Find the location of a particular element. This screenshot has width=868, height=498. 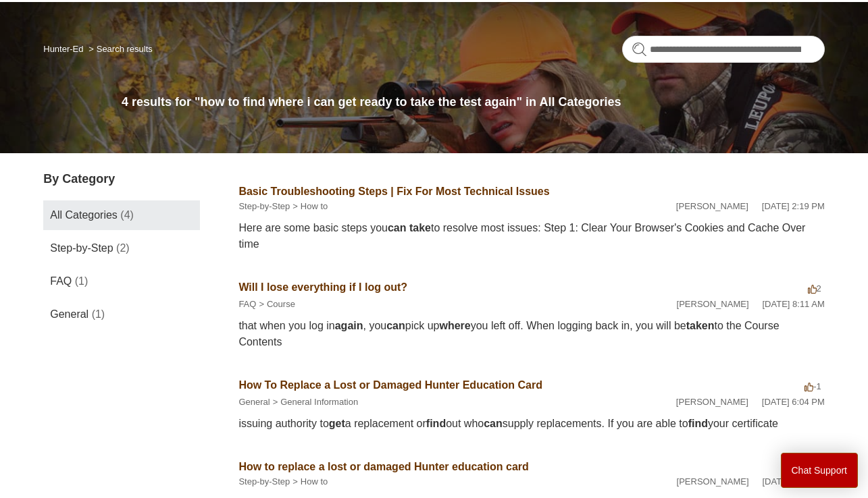

a: General (1) is located at coordinates (121, 315).